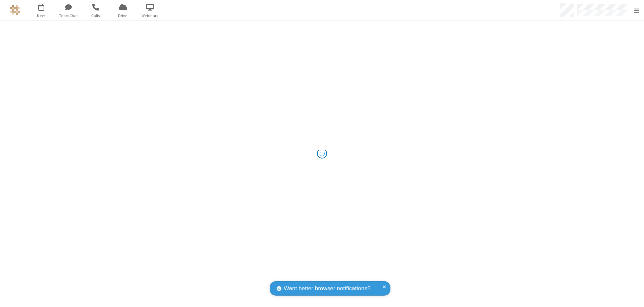  I want to click on span: Drive, so click(122, 16).